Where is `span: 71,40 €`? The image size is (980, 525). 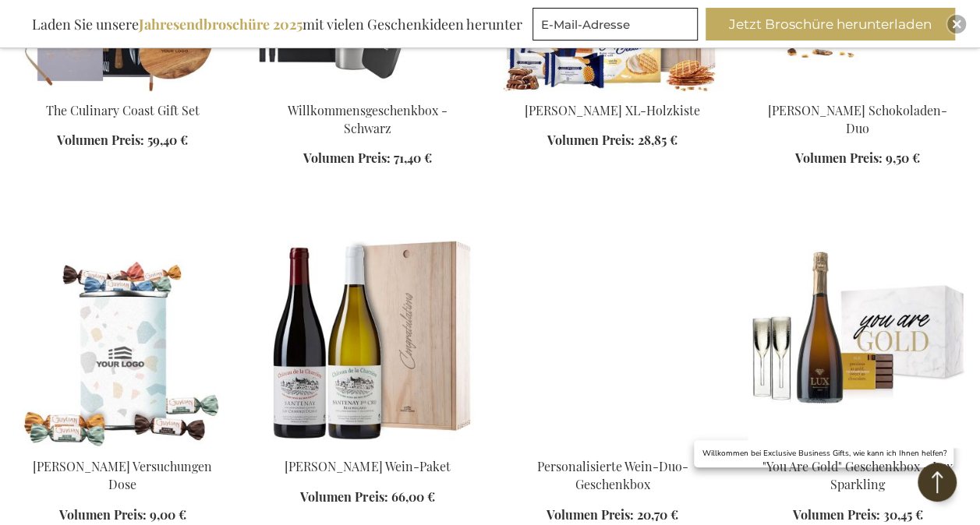 span: 71,40 € is located at coordinates (413, 158).